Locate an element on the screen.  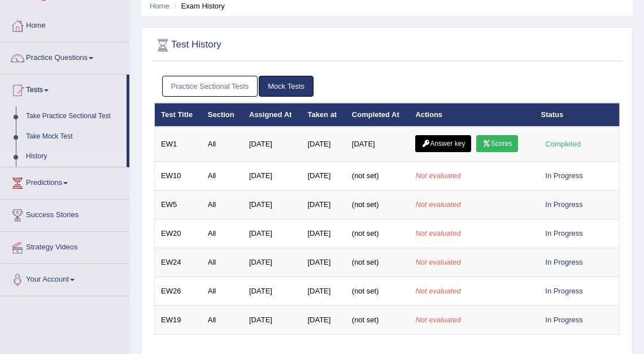
li: Exam History is located at coordinates (197, 5).